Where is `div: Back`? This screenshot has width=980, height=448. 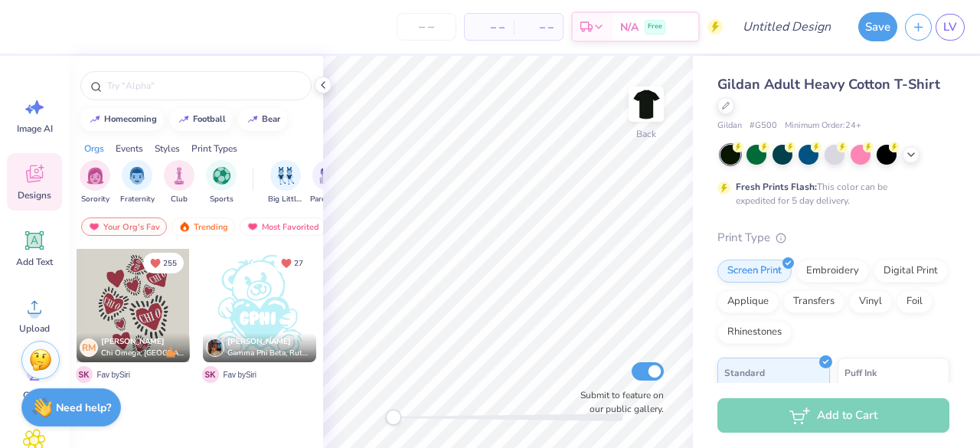
div: Back is located at coordinates (646, 134).